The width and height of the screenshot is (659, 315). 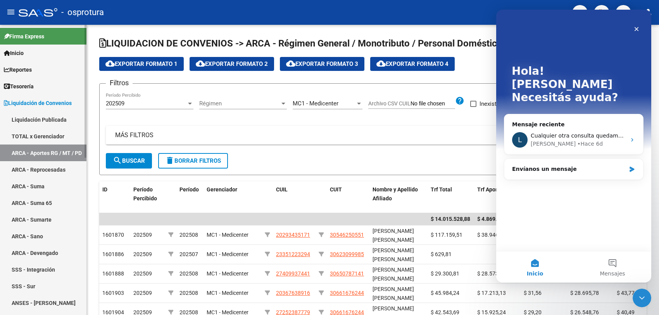 I want to click on span: Buscar, so click(x=129, y=161).